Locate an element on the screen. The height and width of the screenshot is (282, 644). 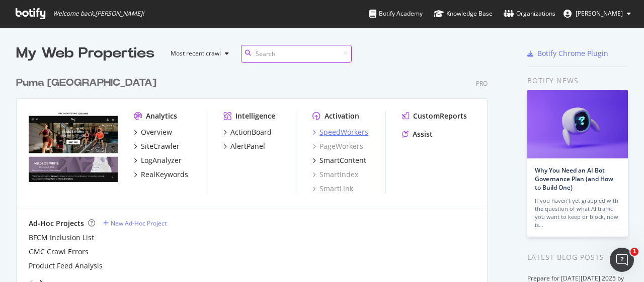
div: CustomReports is located at coordinates (440, 116).